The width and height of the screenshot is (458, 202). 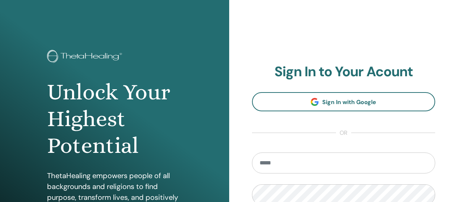 I want to click on h2: Sign In to Your Acount, so click(x=344, y=72).